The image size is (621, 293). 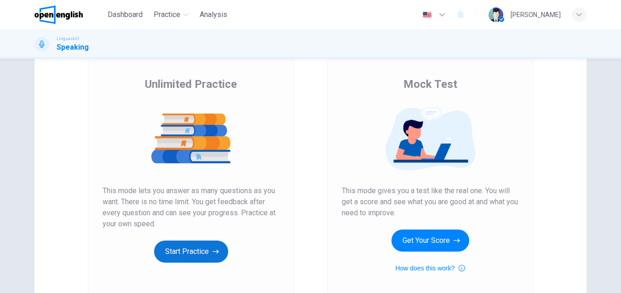 What do you see at coordinates (213, 15) in the screenshot?
I see `a: Analysis` at bounding box center [213, 15].